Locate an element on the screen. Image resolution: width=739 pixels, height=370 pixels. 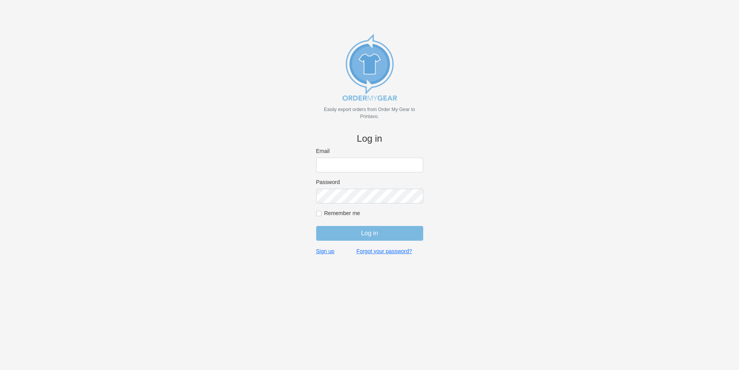
p: Easily export orders from Order My Gear to Printavo. is located at coordinates (370, 113).